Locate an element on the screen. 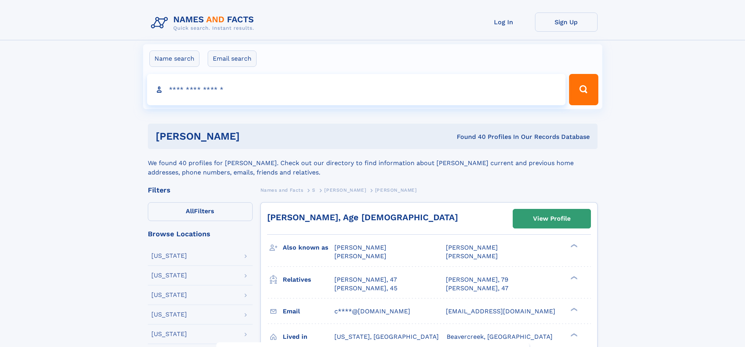  div: Browse Locations is located at coordinates (200, 234).